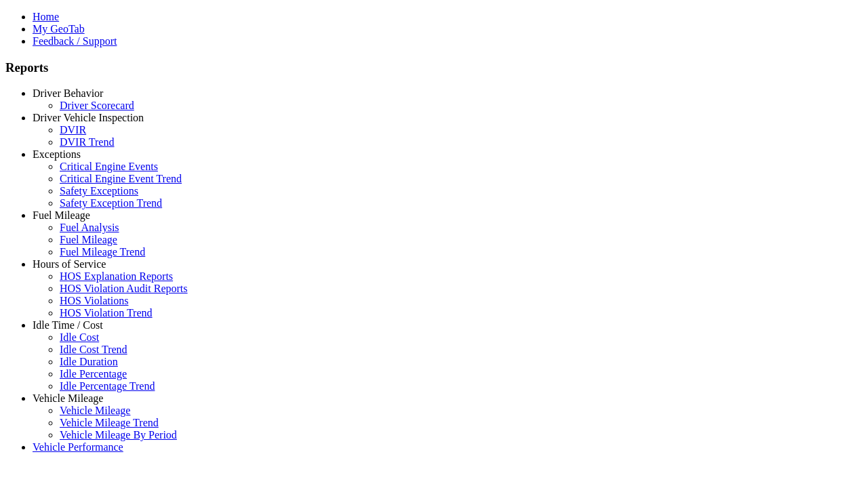  I want to click on a: Fuel Mileage Trend, so click(103, 251).